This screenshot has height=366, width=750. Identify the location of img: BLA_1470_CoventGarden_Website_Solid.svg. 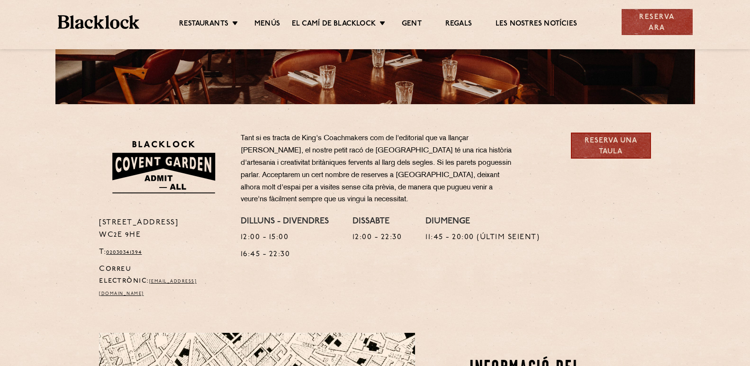
(162, 167).